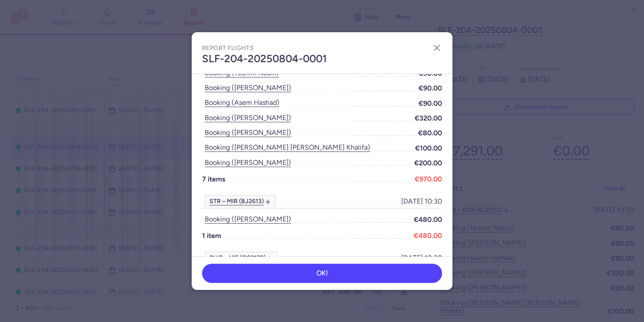 This screenshot has width=644, height=322. What do you see at coordinates (322, 273) in the screenshot?
I see `span: OK!` at bounding box center [322, 273].